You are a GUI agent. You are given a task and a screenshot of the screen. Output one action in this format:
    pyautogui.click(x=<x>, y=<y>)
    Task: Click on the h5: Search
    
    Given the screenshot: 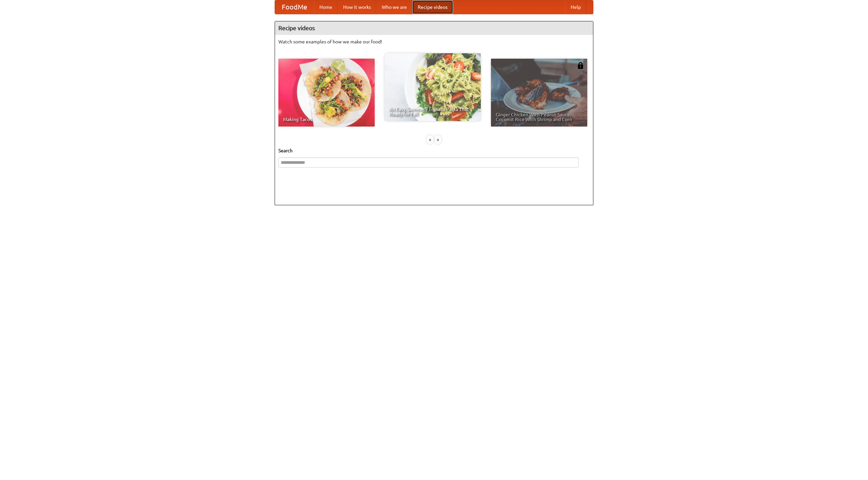 What is the action you would take?
    pyautogui.click(x=434, y=151)
    